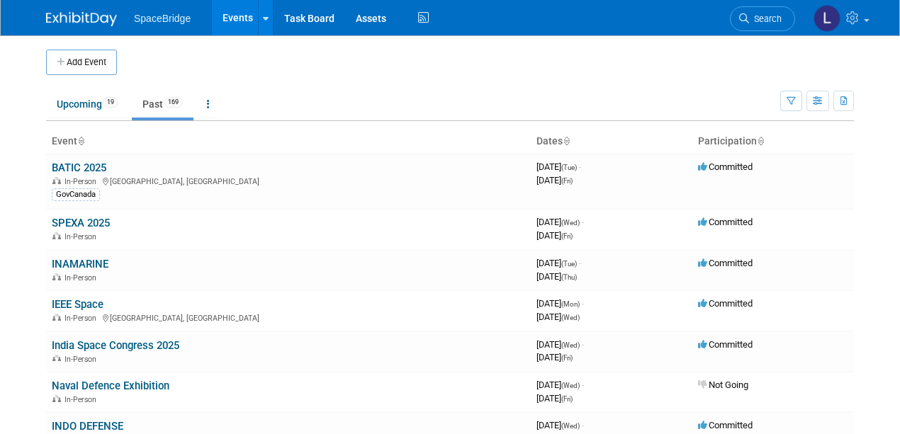 This screenshot has height=434, width=900. I want to click on img: Luminita Oprescu, so click(827, 18).